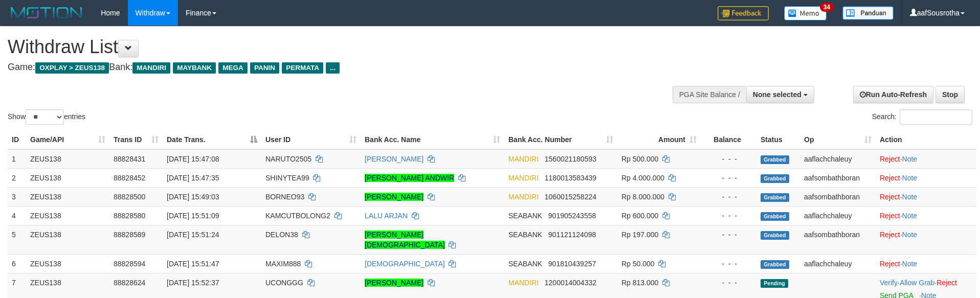 This screenshot has width=980, height=298. I want to click on div: PGA Site Balance /, so click(709, 95).